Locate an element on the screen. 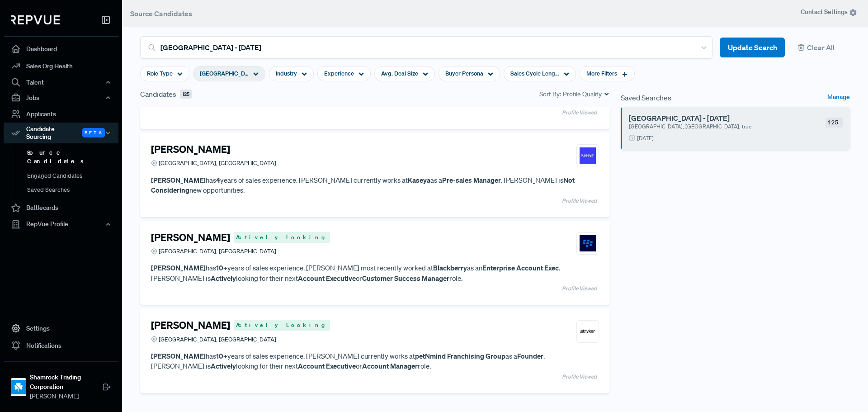 This screenshot has height=412, width=868. div: Jobs is located at coordinates (61, 98).